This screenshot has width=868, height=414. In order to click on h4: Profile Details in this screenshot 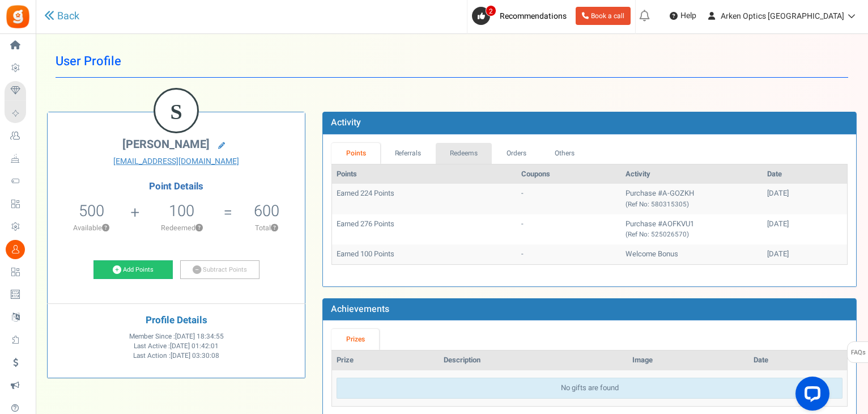, I will do `click(176, 320)`.